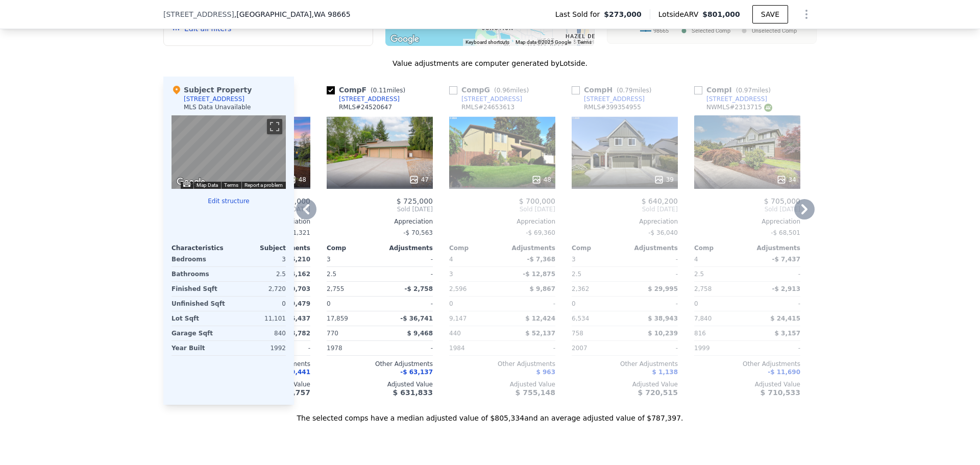  I want to click on span: $ 52,137, so click(540, 333).